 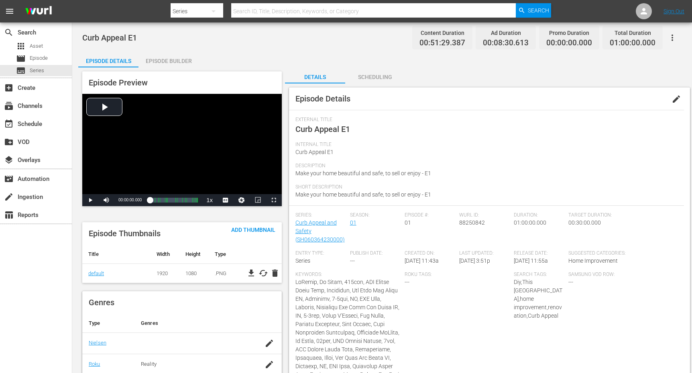 I want to click on div: Promo Duration, so click(x=569, y=33).